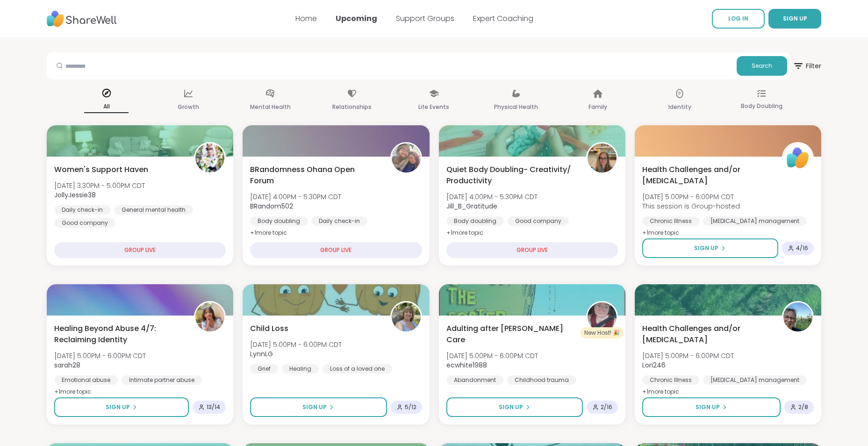 The height and width of the screenshot is (446, 868). What do you see at coordinates (425, 19) in the screenshot?
I see `a: Support Groups` at bounding box center [425, 19].